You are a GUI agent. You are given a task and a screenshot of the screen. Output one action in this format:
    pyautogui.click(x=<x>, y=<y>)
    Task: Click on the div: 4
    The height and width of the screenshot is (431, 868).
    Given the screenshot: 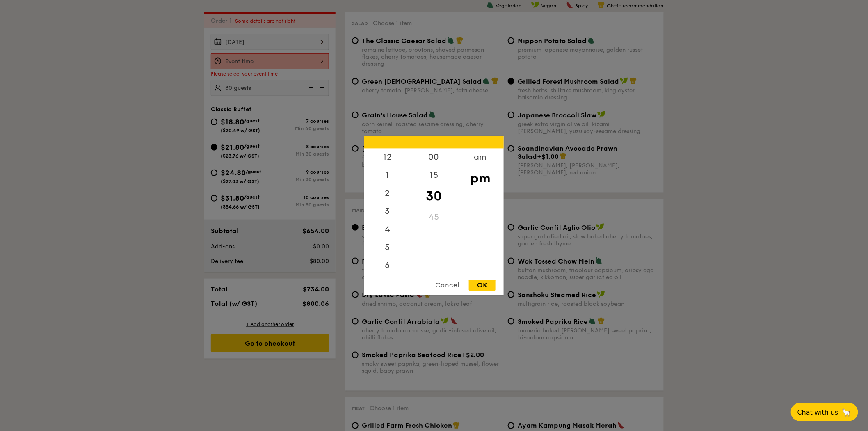 What is the action you would take?
    pyautogui.click(x=388, y=230)
    